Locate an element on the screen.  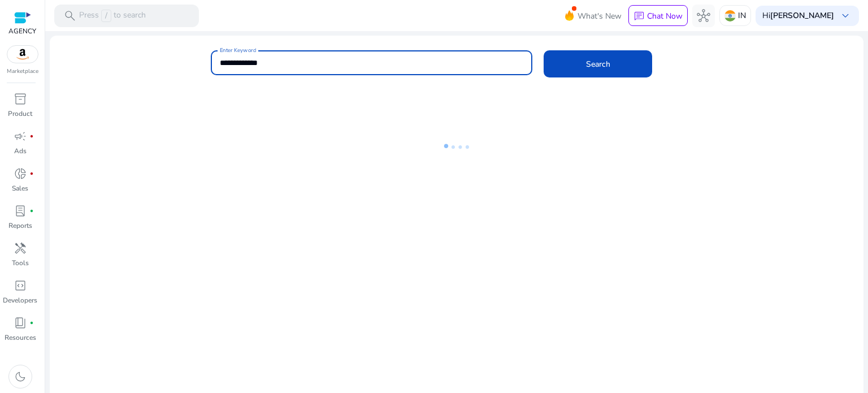
p: Sales is located at coordinates (19, 188).